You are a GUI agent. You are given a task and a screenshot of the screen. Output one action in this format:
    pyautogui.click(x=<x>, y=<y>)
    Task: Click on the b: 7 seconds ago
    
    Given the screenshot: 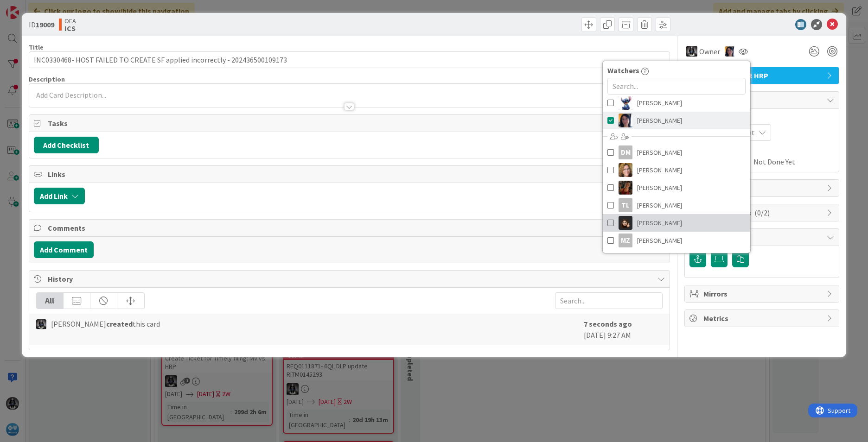 What is the action you would take?
    pyautogui.click(x=608, y=324)
    